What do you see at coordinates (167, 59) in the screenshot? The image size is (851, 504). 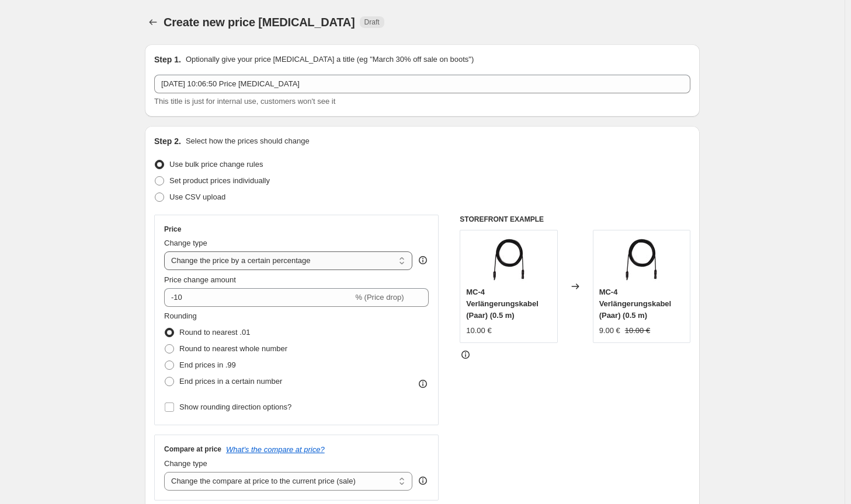 I see `h2: Step 1.` at bounding box center [167, 59].